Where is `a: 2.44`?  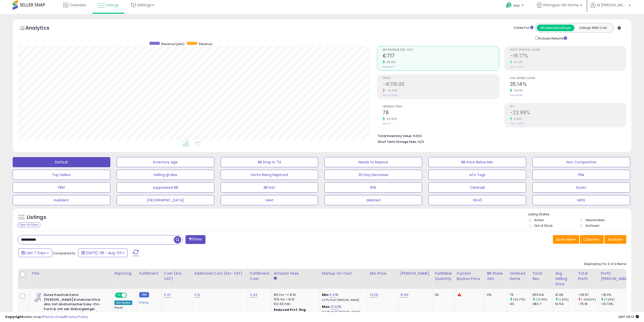 a: 2.44 is located at coordinates (254, 295).